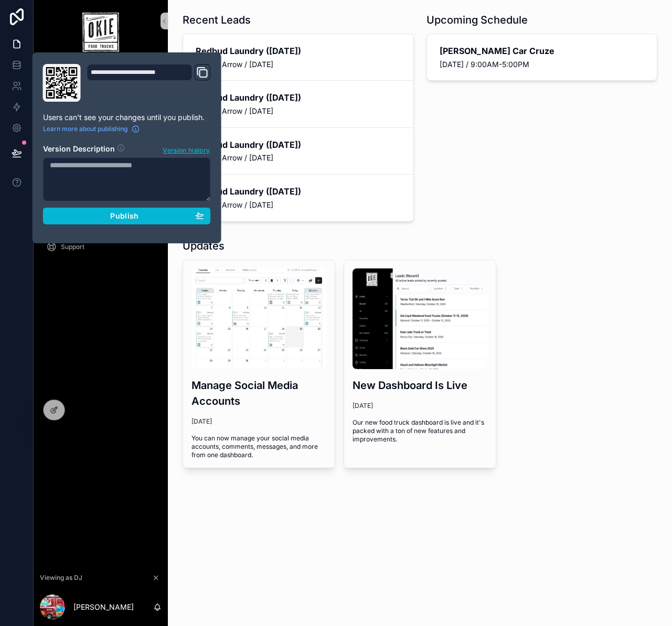 The image size is (672, 626). What do you see at coordinates (91, 129) in the screenshot?
I see `a: Learn more about publishing` at bounding box center [91, 129].